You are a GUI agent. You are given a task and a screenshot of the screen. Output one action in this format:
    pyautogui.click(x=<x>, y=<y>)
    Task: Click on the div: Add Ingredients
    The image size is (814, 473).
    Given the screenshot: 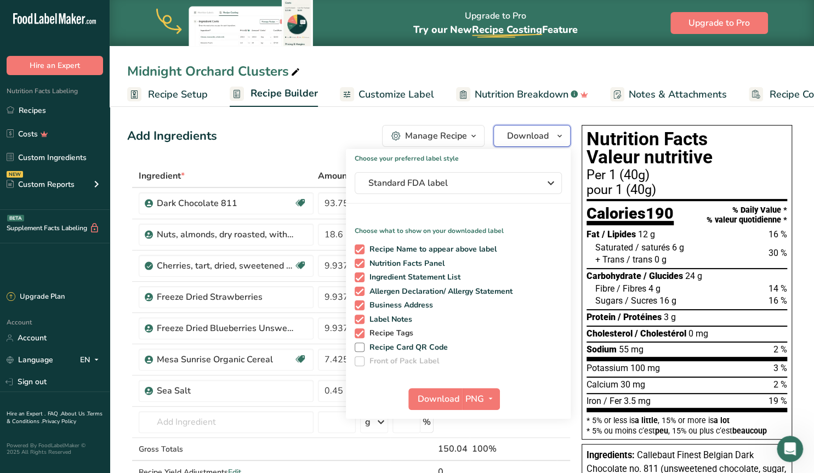 What is the action you would take?
    pyautogui.click(x=172, y=136)
    